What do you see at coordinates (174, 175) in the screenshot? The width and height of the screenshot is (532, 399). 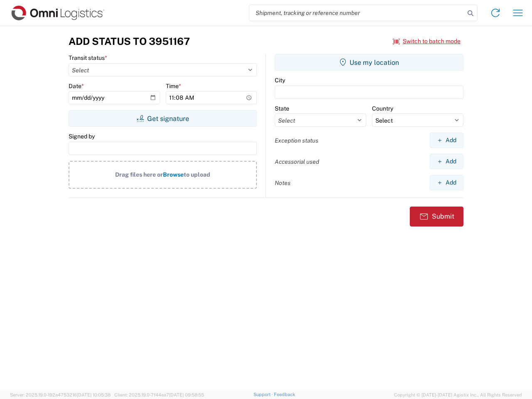 I see `span: Browse` at bounding box center [174, 175].